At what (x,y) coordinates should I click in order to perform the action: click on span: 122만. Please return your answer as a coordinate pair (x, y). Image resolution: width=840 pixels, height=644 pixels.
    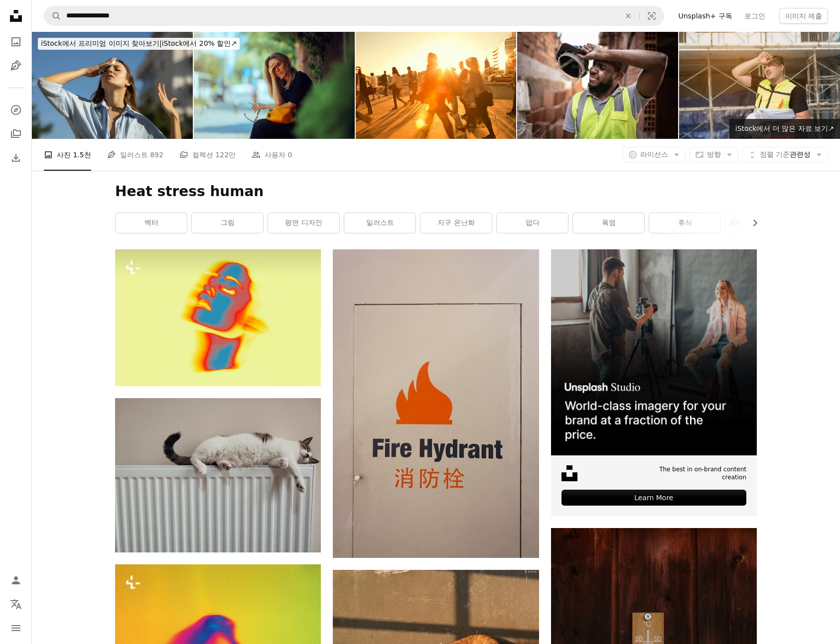
    Looking at the image, I should click on (225, 155).